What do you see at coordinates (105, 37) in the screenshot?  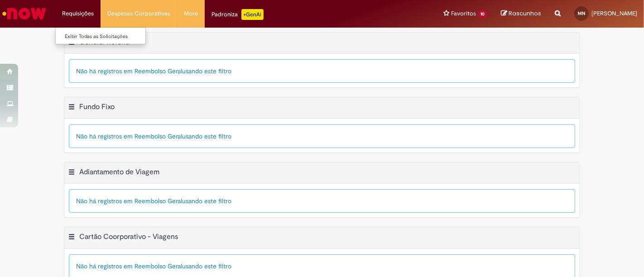 I see `a: Exibir Todas as Solicitações` at bounding box center [105, 37].